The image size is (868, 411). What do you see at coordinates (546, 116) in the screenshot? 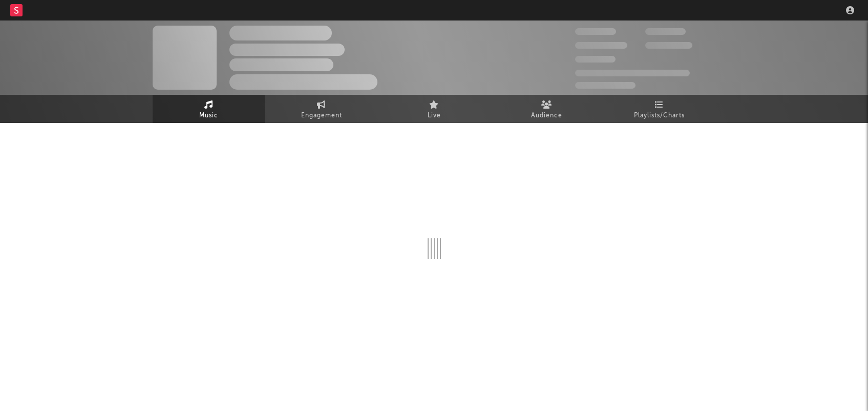
I see `span: Audience` at bounding box center [546, 116].